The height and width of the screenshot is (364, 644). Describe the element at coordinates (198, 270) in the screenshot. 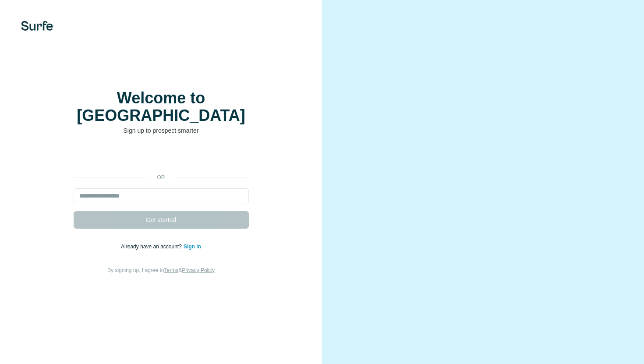

I see `a: Privacy Policy` at that location.